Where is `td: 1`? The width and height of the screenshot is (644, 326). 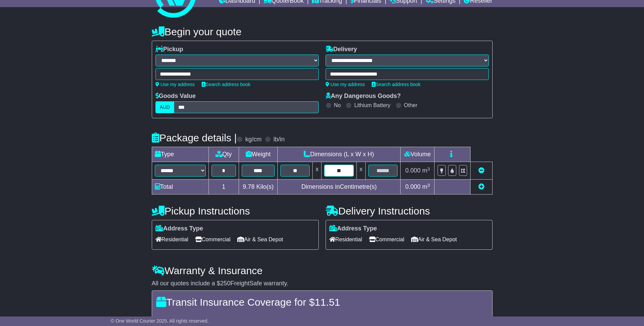
td: 1 is located at coordinates (223, 187).